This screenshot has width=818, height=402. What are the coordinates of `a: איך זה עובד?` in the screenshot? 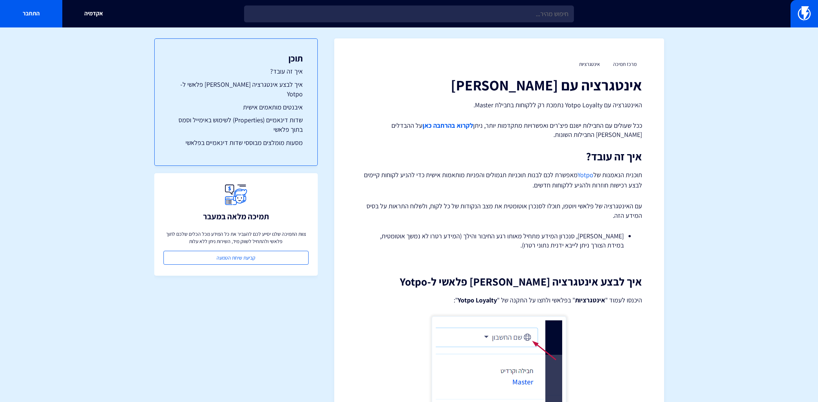 It's located at (236, 71).